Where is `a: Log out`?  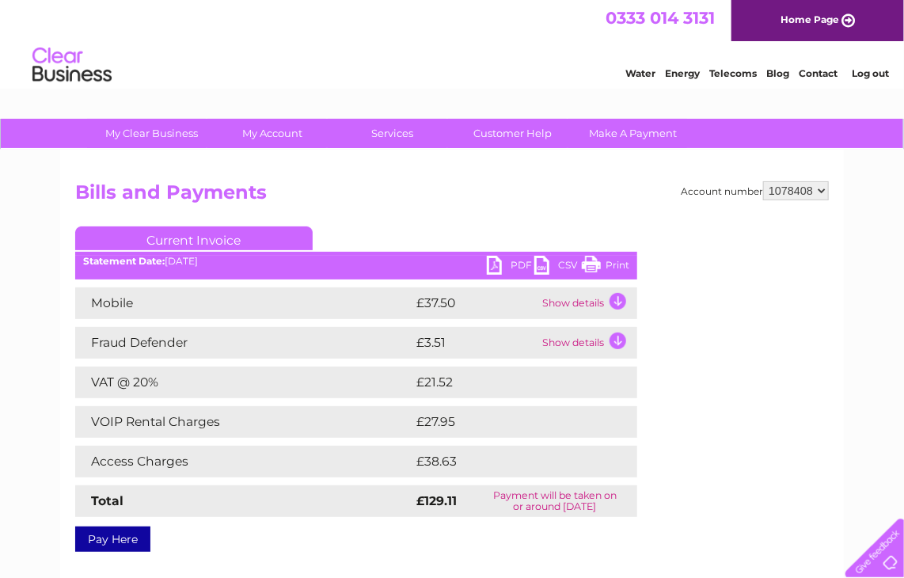 a: Log out is located at coordinates (870, 73).